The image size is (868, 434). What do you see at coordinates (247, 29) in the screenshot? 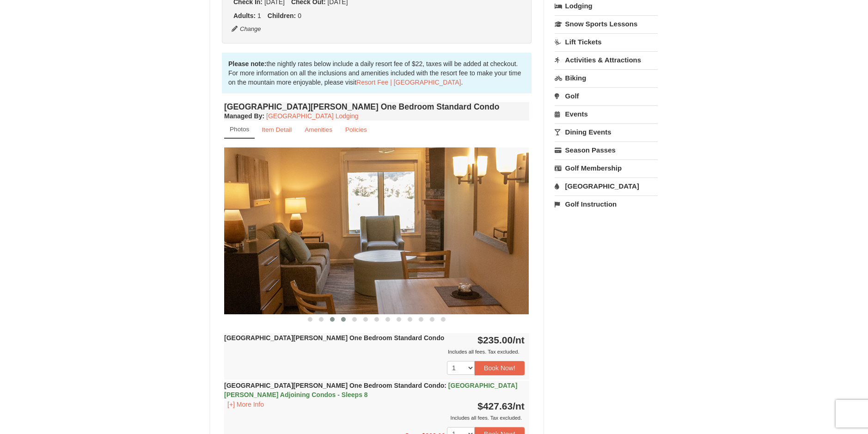
I see `button: Change` at bounding box center [247, 29].